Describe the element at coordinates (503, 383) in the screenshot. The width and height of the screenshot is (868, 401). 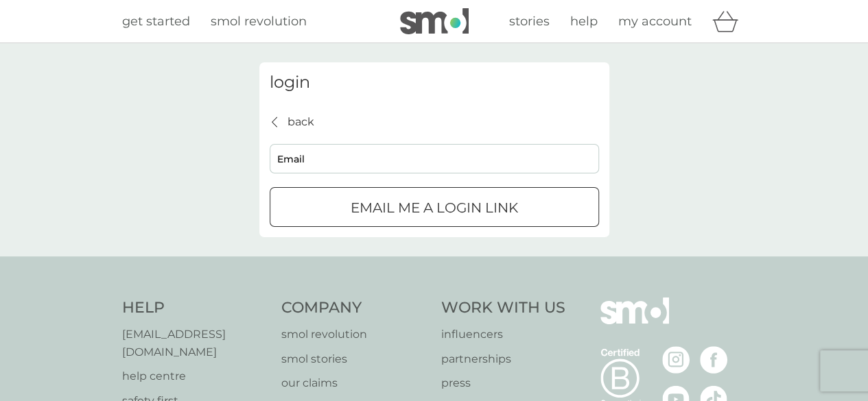
I see `a: press` at that location.